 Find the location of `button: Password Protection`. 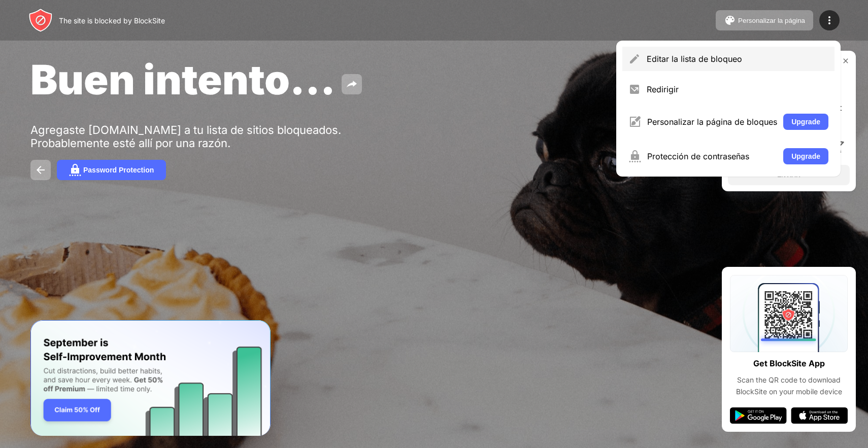

button: Password Protection is located at coordinates (111, 170).